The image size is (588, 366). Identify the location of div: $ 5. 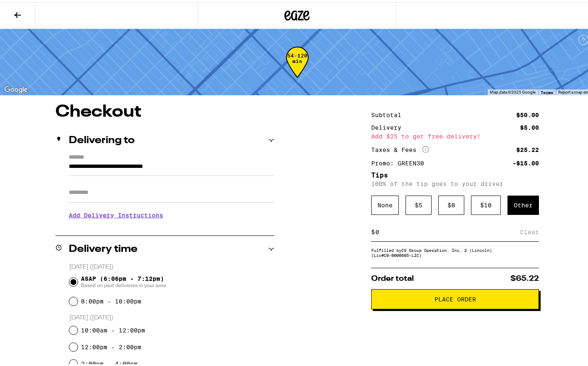
(418, 203).